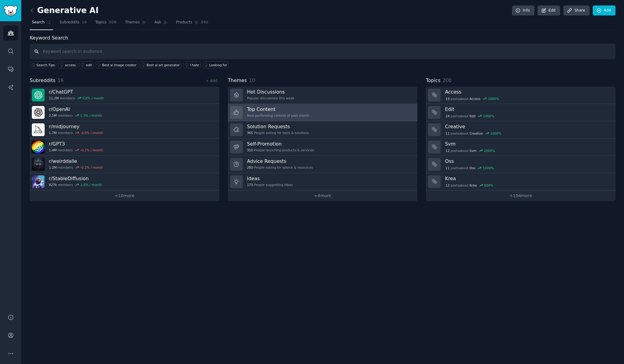 The width and height of the screenshot is (624, 364). Describe the element at coordinates (323, 196) in the screenshot. I see `a: +4more` at that location.